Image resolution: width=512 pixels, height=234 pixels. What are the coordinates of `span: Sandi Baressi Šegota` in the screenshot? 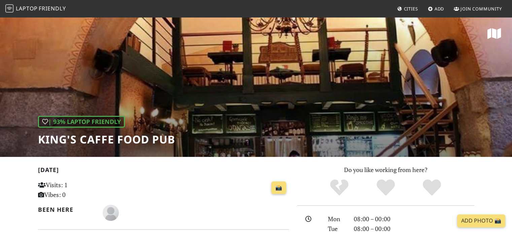 It's located at (111, 212).